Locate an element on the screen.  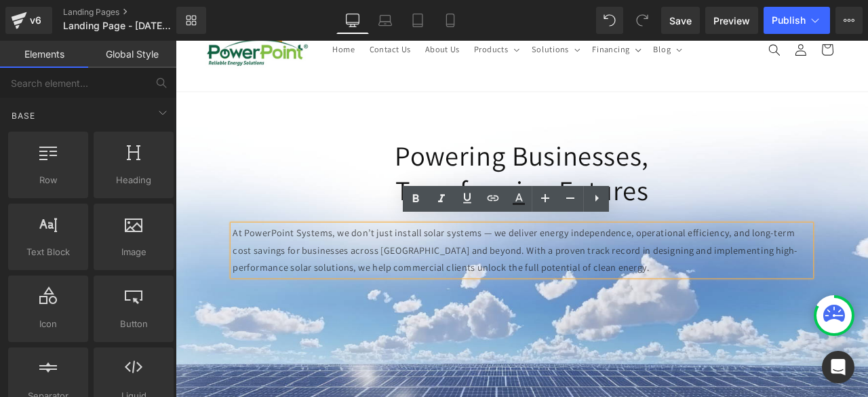
a: Global Style is located at coordinates (132, 55).